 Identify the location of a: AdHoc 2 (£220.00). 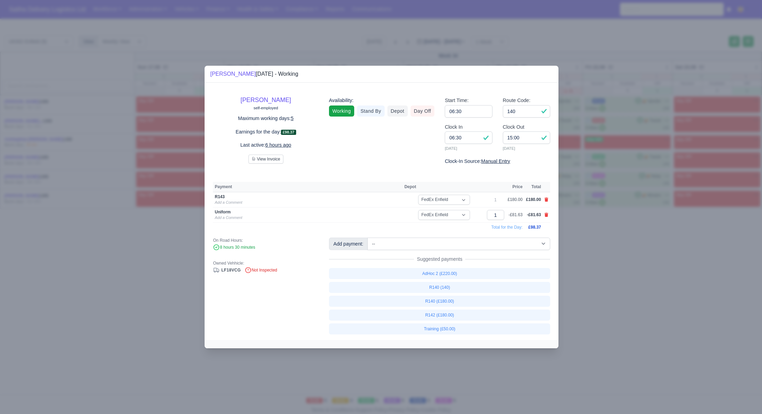
(440, 273).